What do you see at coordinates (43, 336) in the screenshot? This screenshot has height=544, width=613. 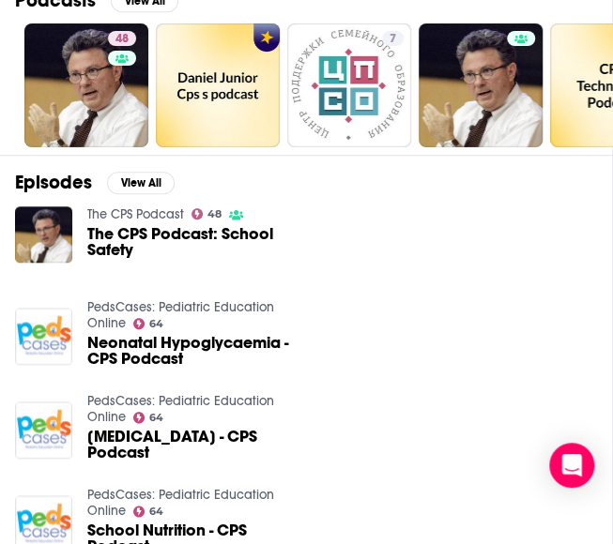 I see `img: Neonatal Hypoglycaemia - CPS Podcast` at bounding box center [43, 336].